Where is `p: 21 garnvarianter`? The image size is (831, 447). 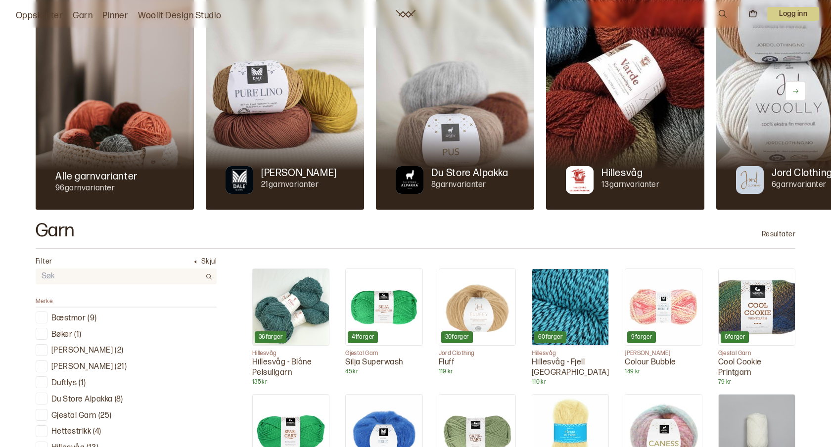 p: 21 garnvarianter is located at coordinates (299, 185).